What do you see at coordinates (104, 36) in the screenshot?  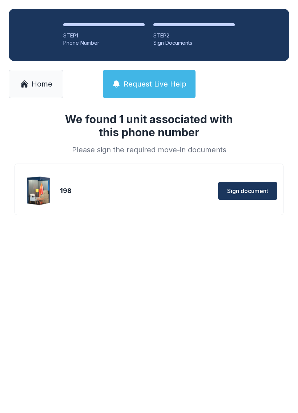 I see `div: STEP 1` at bounding box center [104, 36].